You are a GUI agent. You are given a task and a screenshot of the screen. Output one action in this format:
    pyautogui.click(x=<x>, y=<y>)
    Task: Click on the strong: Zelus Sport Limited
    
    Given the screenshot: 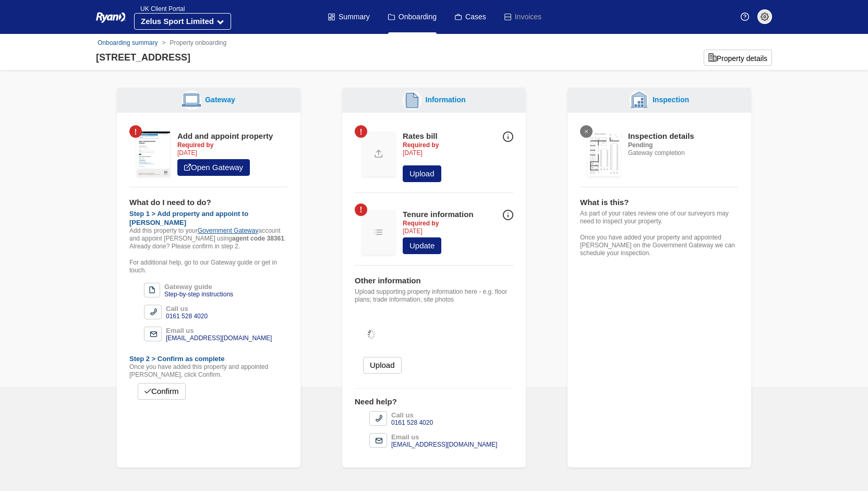 What is the action you would take?
    pyautogui.click(x=177, y=21)
    